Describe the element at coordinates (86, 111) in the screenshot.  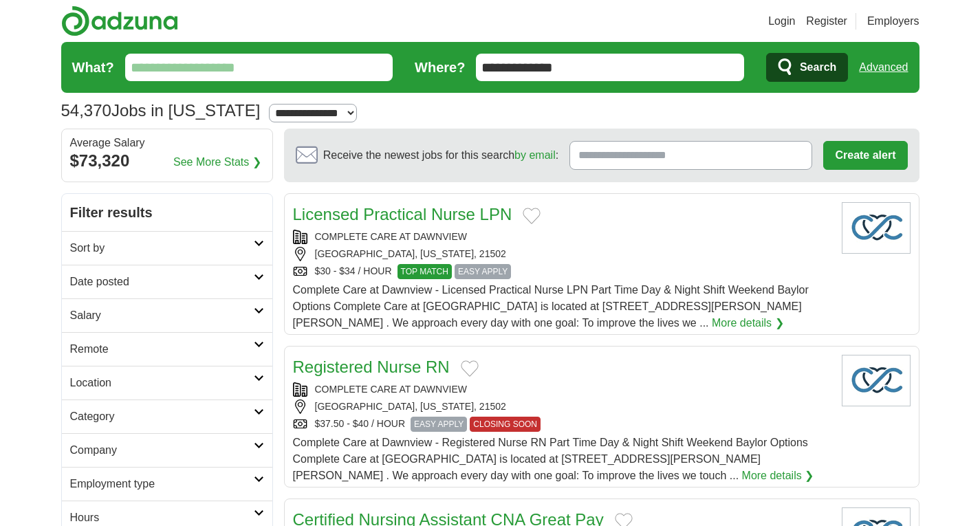
I see `span: 54,370` at that location.